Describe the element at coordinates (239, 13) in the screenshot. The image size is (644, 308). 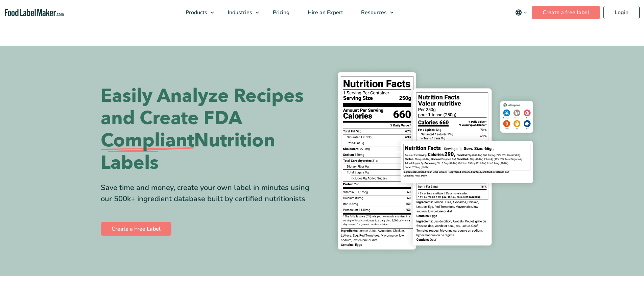
I see `span: Industries` at that location.